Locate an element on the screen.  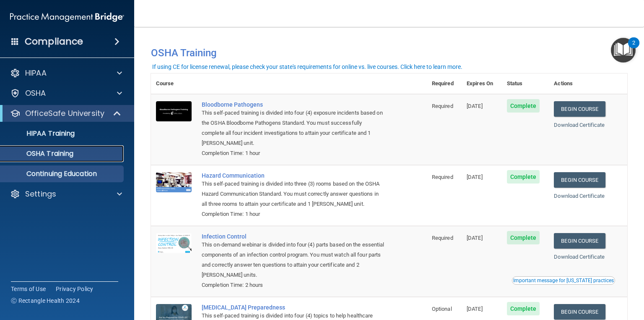
div: Completion Time: 2 hours is located at coordinates (293, 285).